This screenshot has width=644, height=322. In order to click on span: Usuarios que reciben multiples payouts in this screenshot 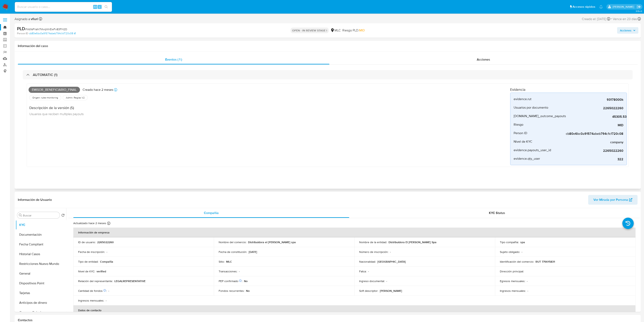, I will do `click(57, 114)`.